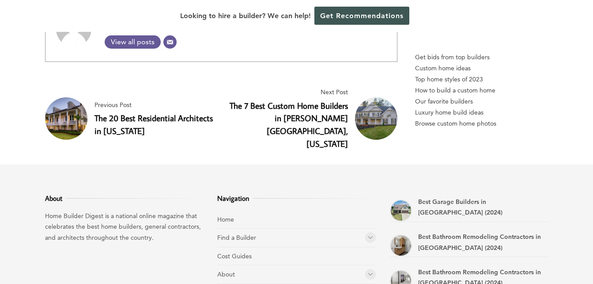 The height and width of the screenshot is (284, 593). What do you see at coordinates (296, 198) in the screenshot?
I see `h3: Navigation` at bounding box center [296, 198].